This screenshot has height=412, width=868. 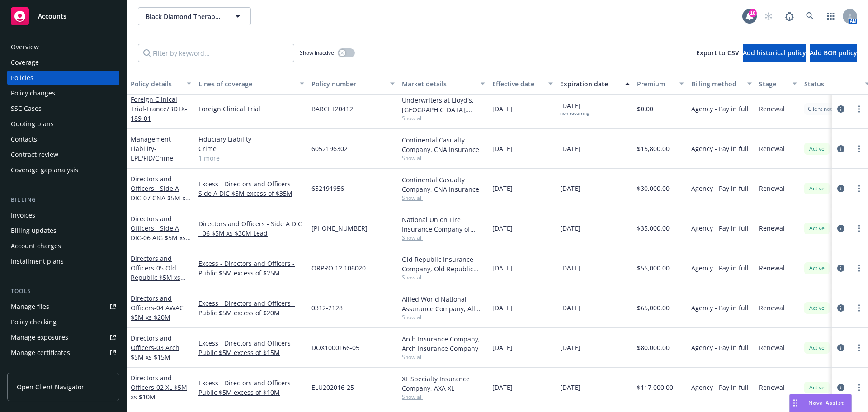 I want to click on div: Expiration date, so click(x=590, y=83).